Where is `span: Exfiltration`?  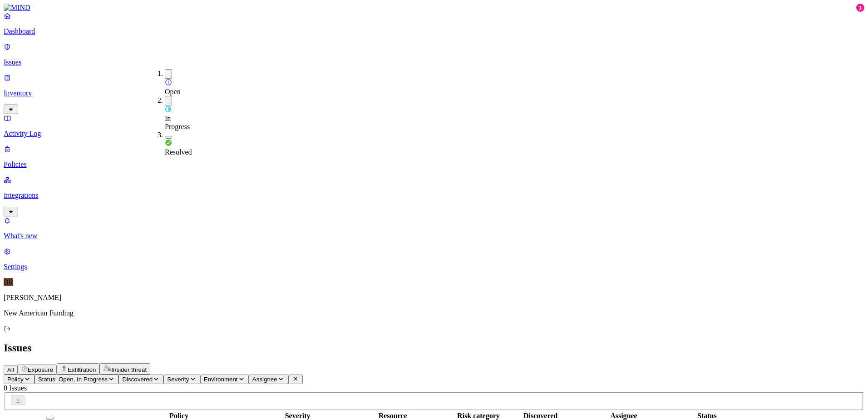
span: Exfiltration is located at coordinates (82, 370).